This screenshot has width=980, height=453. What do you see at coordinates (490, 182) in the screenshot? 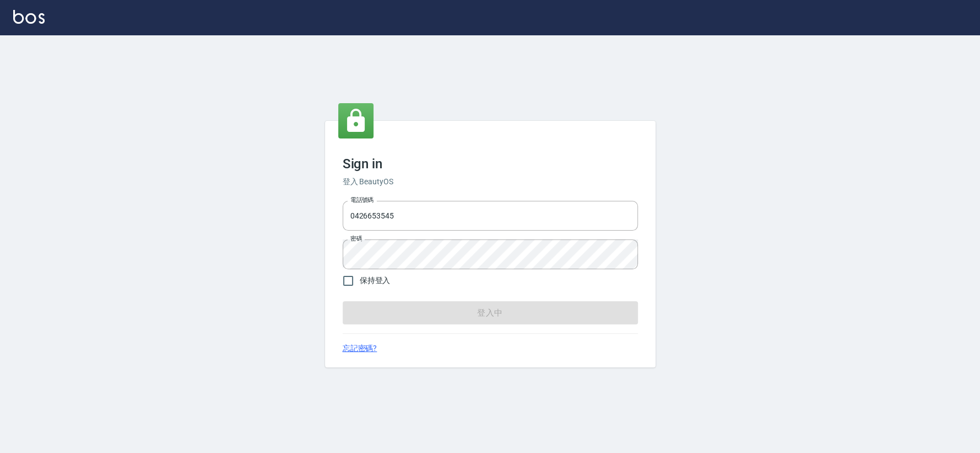
I see `h6: 登入 BeautyOS` at bounding box center [490, 182].